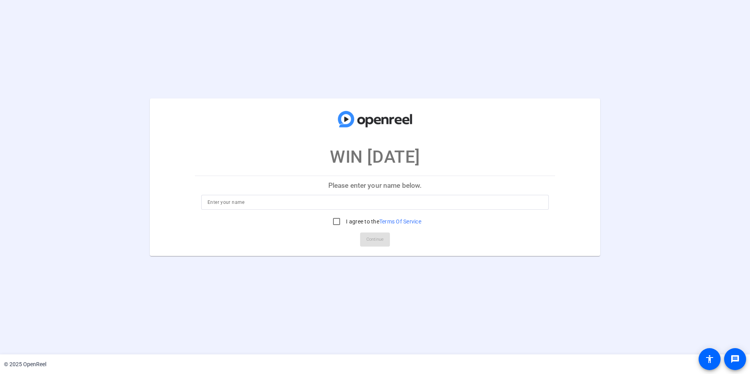 The width and height of the screenshot is (750, 374). Describe the element at coordinates (400, 222) in the screenshot. I see `a: Terms Of Service` at that location.